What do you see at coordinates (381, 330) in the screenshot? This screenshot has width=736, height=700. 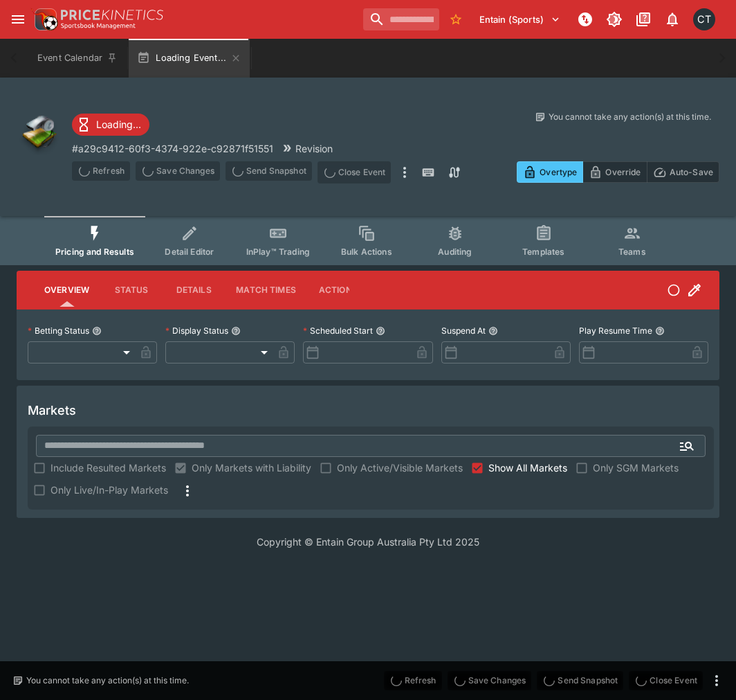 I see `button: Scheduled Start` at bounding box center [381, 330].